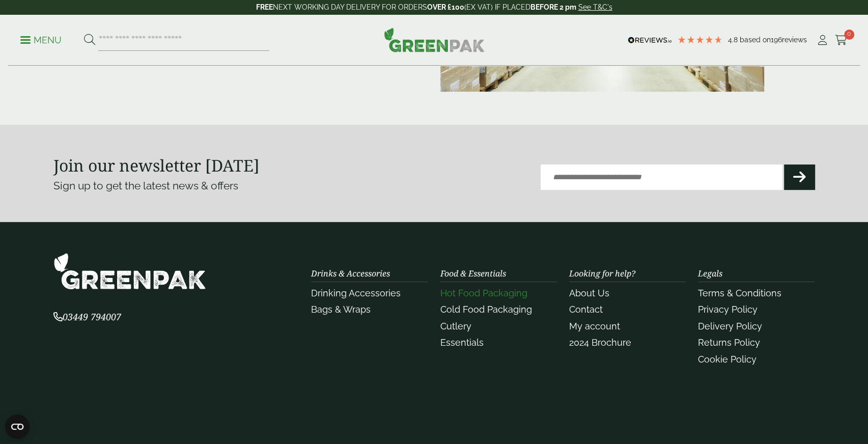 The width and height of the screenshot is (868, 444). I want to click on img: REVIEWS.io, so click(650, 40).